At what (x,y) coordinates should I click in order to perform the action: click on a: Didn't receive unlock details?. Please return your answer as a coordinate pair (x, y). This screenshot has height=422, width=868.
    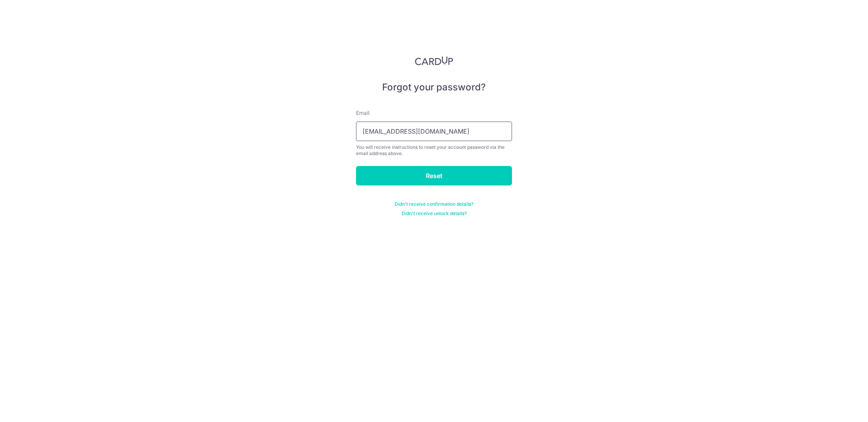
    Looking at the image, I should click on (434, 214).